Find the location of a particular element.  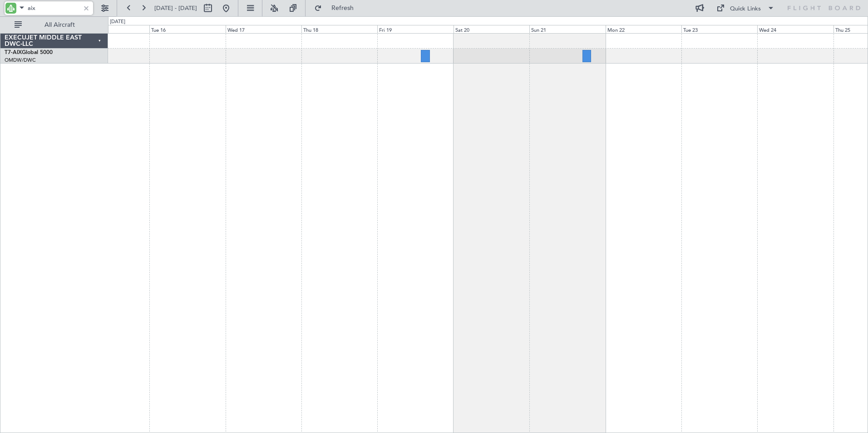

div: Thu 18 is located at coordinates (339, 29).